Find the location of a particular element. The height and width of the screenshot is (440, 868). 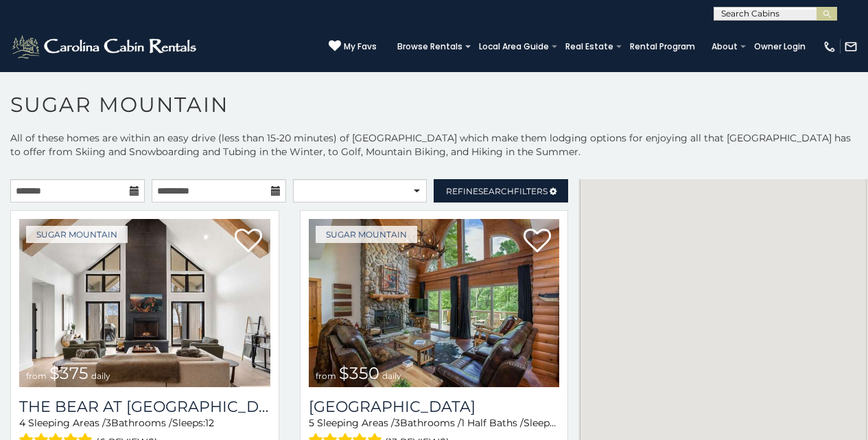

a: Browse Rentals is located at coordinates (429, 47).